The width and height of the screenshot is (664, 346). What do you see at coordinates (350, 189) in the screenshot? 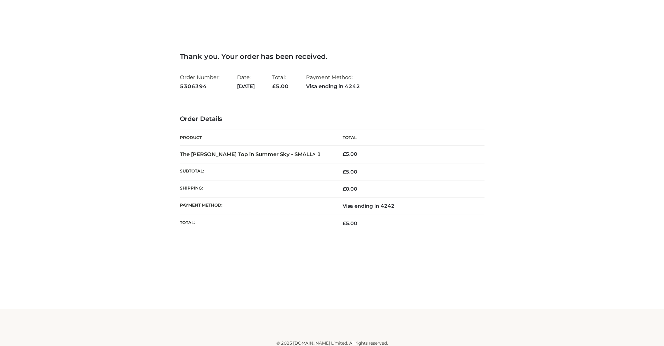
I see `bdi: 0.00` at bounding box center [350, 189].